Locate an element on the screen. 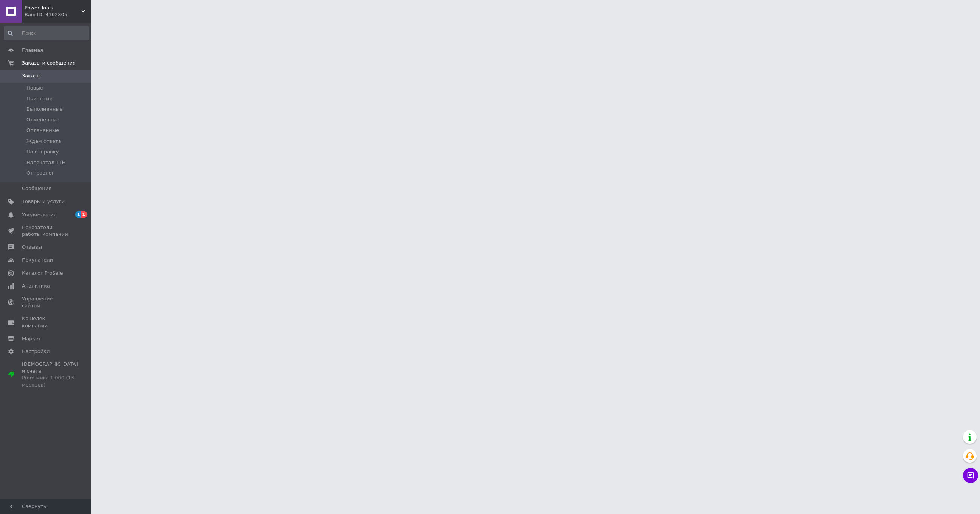  span: Новые is located at coordinates (34, 88).